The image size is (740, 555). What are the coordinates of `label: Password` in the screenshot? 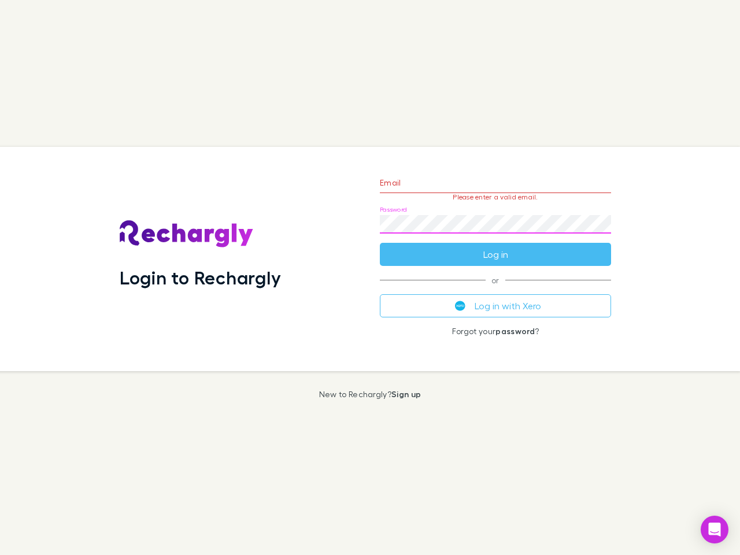 It's located at (393, 209).